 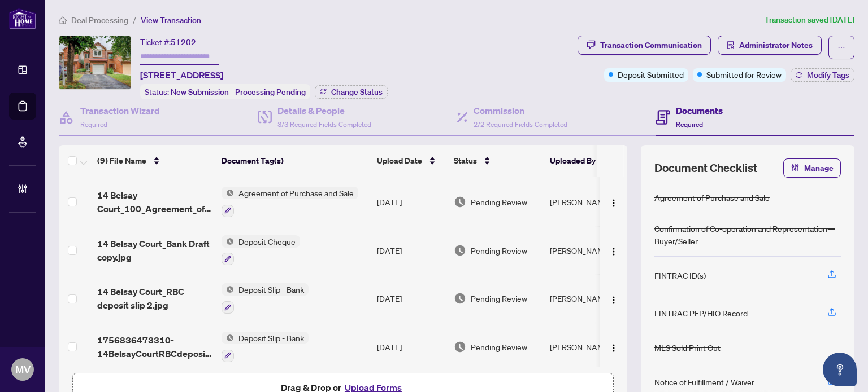 What do you see at coordinates (325, 111) in the screenshot?
I see `h4: Details & People` at bounding box center [325, 111].